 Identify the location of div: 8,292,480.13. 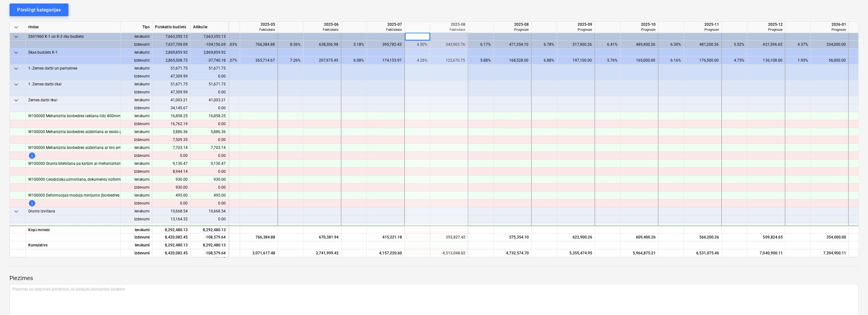
(171, 229).